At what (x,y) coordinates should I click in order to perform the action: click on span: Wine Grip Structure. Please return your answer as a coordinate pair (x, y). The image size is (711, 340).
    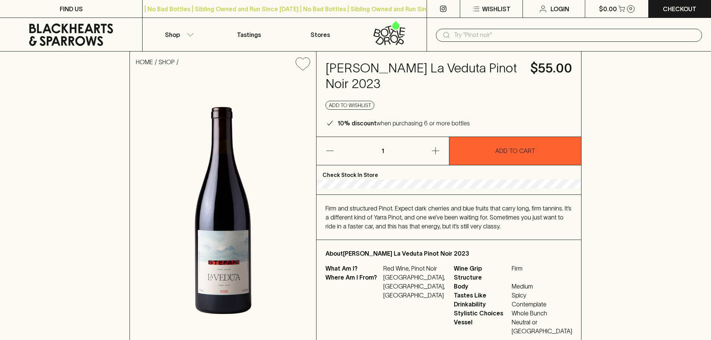
    Looking at the image, I should click on (482, 273).